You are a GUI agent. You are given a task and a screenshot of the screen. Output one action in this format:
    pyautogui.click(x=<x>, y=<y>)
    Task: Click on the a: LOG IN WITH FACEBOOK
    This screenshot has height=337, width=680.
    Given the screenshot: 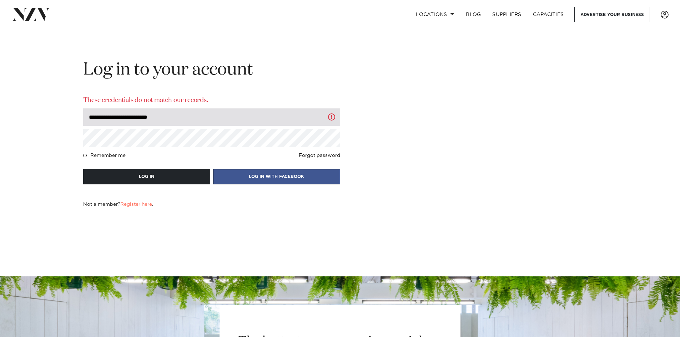 What is the action you would take?
    pyautogui.click(x=277, y=177)
    